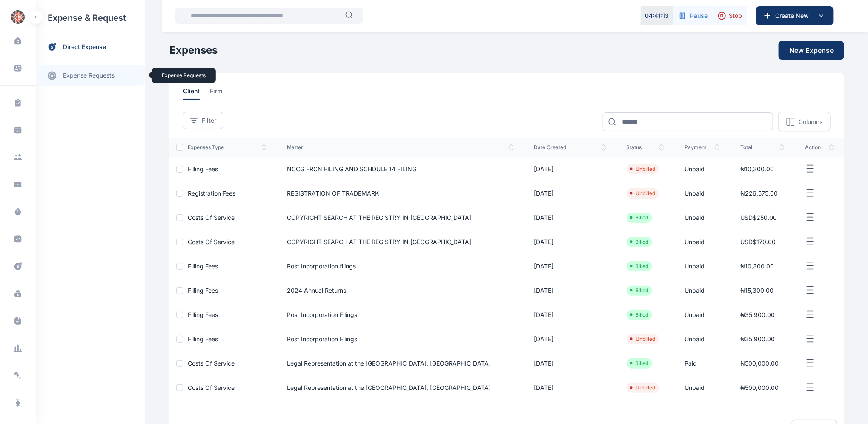 Image resolution: width=868 pixels, height=424 pixels. What do you see at coordinates (400, 193) in the screenshot?
I see `td: REGISTRATION OF TRADEMARK` at bounding box center [400, 193].